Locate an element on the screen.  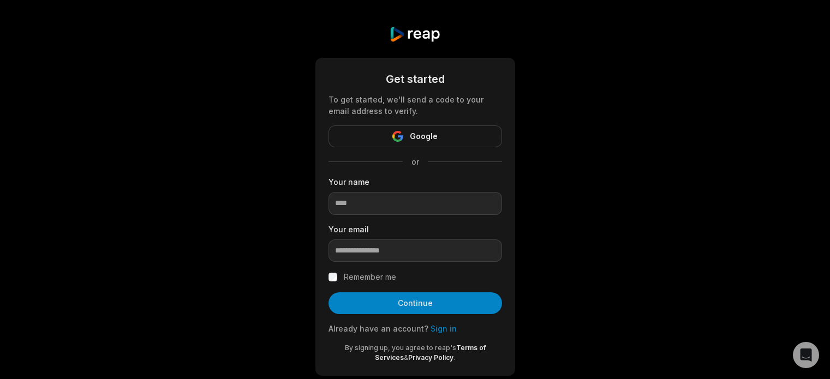
button: Continue is located at coordinates (415, 303).